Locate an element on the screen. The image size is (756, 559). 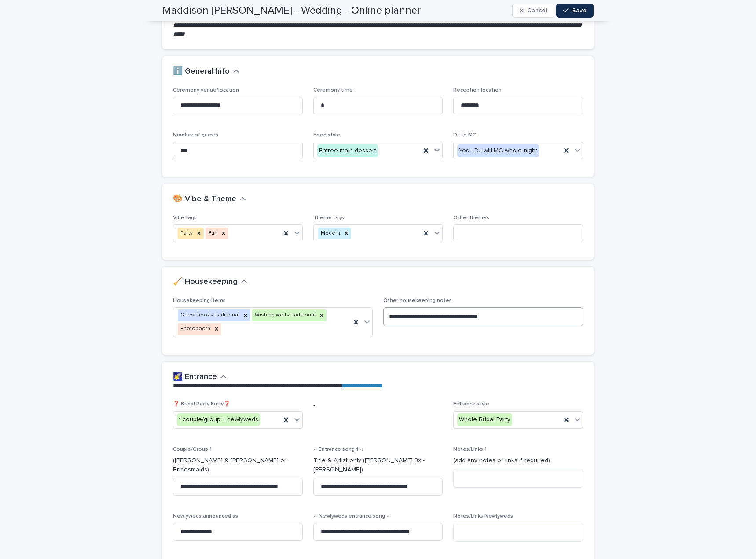
div: Yes - DJ will MC whole night is located at coordinates (498, 150).